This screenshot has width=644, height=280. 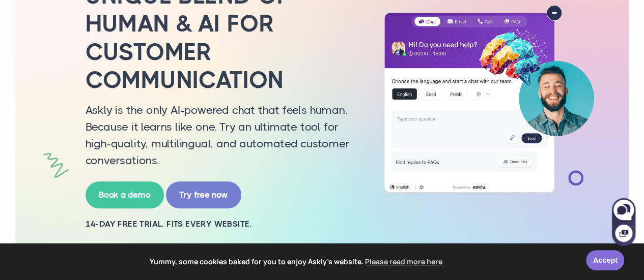 I want to click on a: learn more about cookies, so click(x=404, y=262).